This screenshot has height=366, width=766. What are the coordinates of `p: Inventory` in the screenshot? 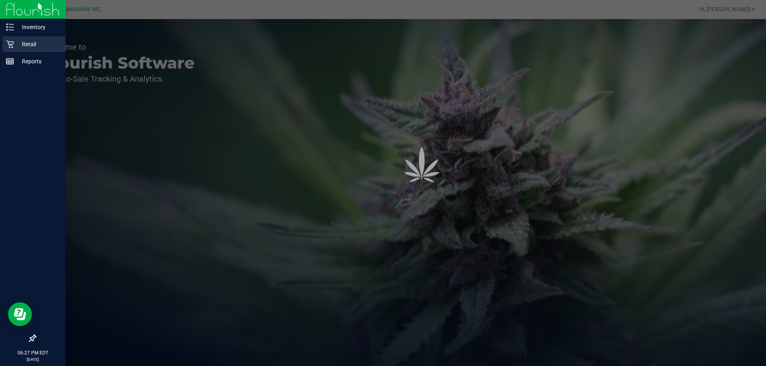 It's located at (38, 27).